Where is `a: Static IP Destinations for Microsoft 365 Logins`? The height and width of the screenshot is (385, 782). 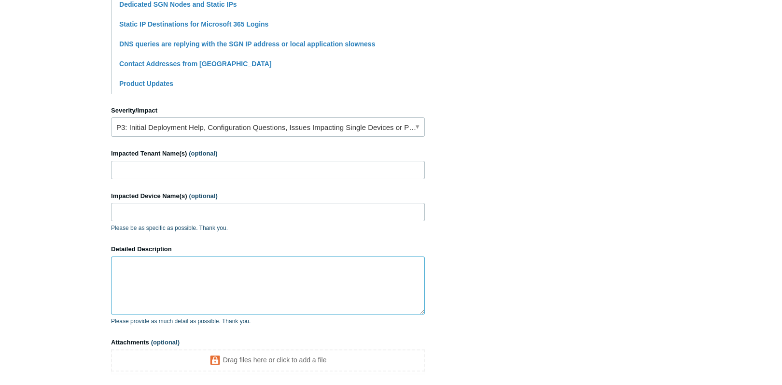
a: Static IP Destinations for Microsoft 365 Logins is located at coordinates (194, 24).